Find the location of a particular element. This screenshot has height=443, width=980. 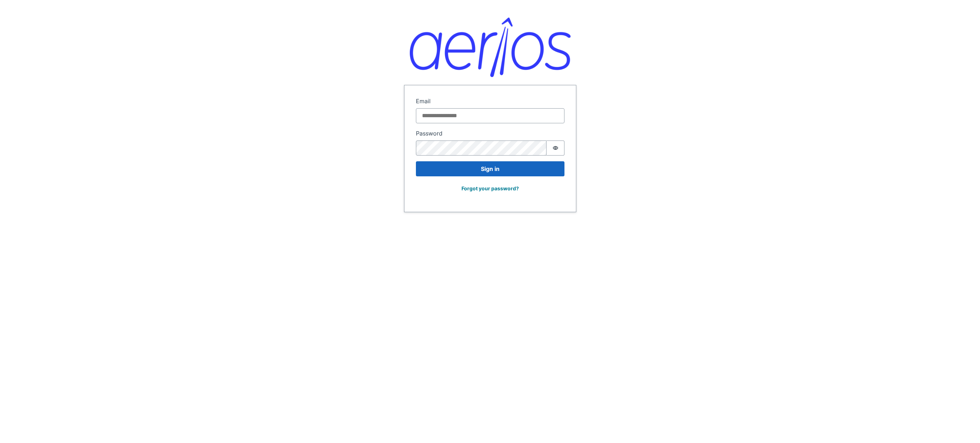

label: Email is located at coordinates (490, 101).